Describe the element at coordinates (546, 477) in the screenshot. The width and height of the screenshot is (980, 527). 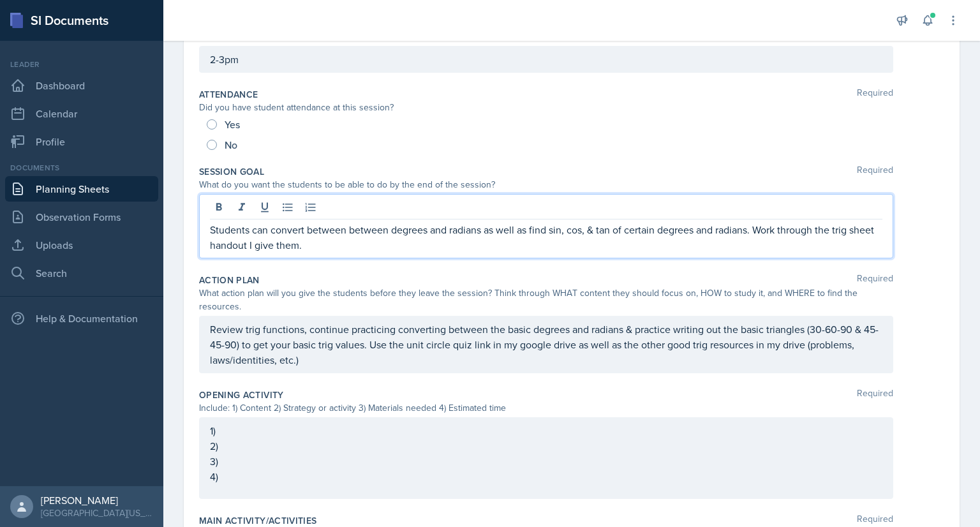
I see `p: 4)` at that location.